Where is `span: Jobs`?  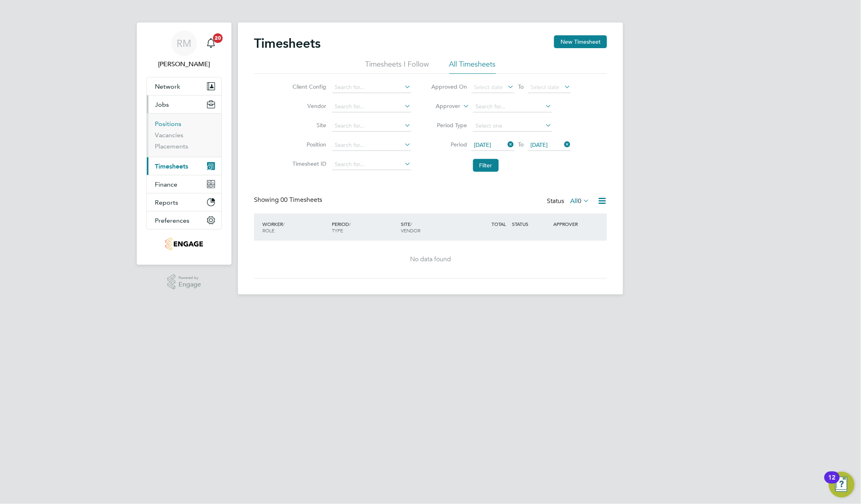 span: Jobs is located at coordinates (162, 104).